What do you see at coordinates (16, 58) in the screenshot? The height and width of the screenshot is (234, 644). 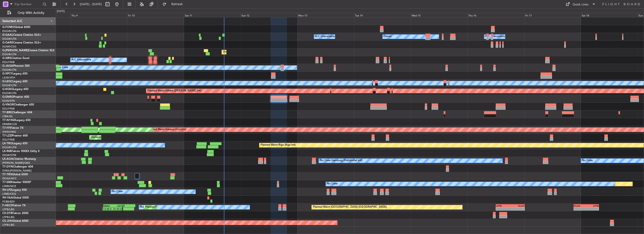 I see `a: G-SIRSCitation Excel` at bounding box center [16, 58].